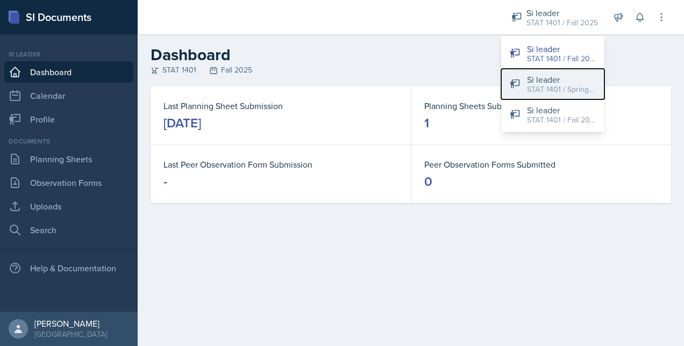 The height and width of the screenshot is (346, 684). What do you see at coordinates (69, 119) in the screenshot?
I see `a: Profile` at bounding box center [69, 119].